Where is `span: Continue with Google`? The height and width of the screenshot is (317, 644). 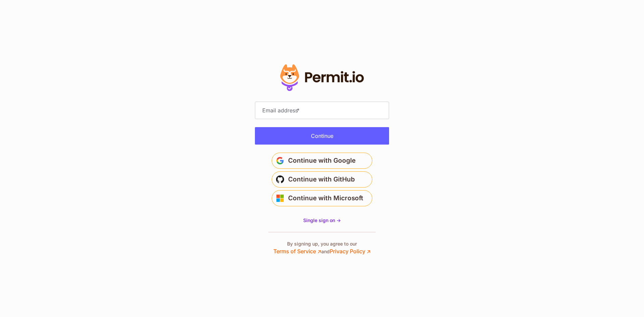 span: Continue with Google is located at coordinates (322, 161).